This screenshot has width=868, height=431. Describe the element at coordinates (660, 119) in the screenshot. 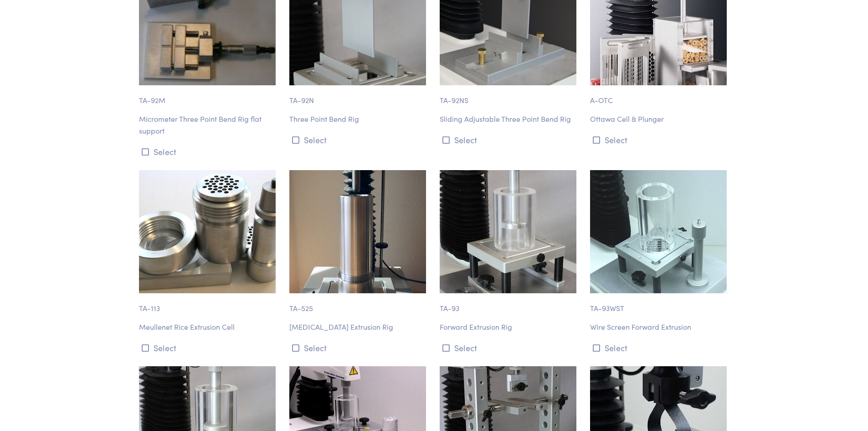

I see `p: Ottawa Cell & Plunger` at that location.